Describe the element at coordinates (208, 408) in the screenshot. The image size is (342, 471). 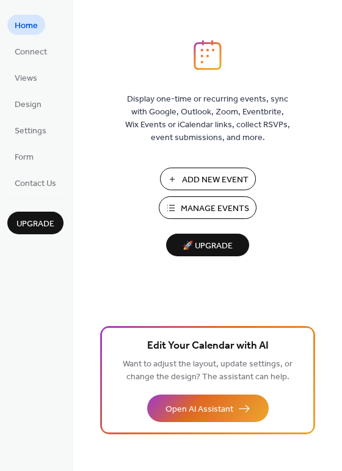
I see `button: Open AI Assistant` at that location.